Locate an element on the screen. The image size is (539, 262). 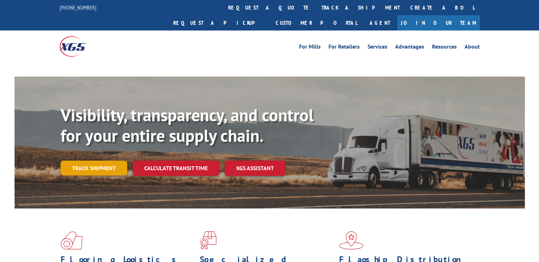
img: xgs-icon-total-supply-chain-intelligence-red is located at coordinates (72, 240).